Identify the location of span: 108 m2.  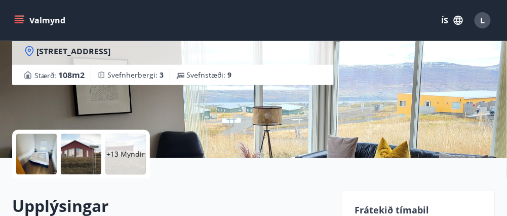
(71, 75).